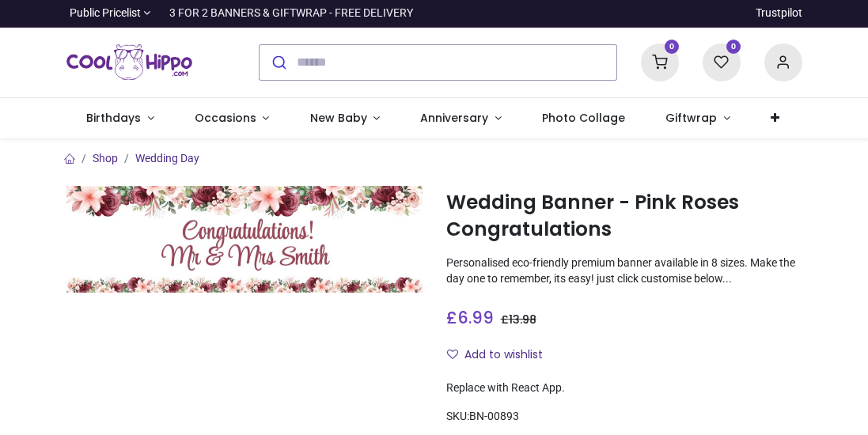  I want to click on span: Logo of Cool Hippo, so click(130, 63).